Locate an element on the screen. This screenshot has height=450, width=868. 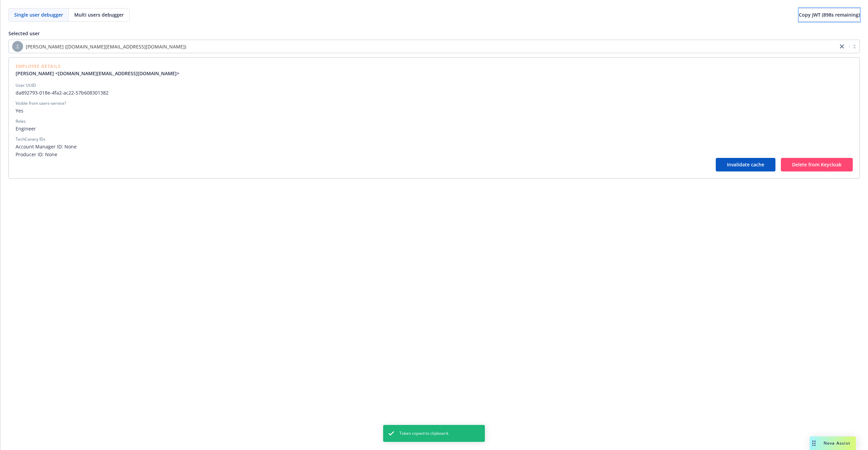
div: User UUID is located at coordinates (26, 85).